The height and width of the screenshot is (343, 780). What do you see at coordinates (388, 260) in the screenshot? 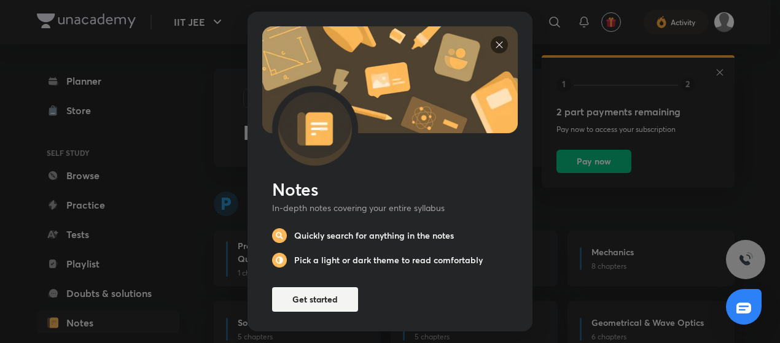
I see `h6: Pick a light or dark theme to read comfortably` at bounding box center [388, 260].